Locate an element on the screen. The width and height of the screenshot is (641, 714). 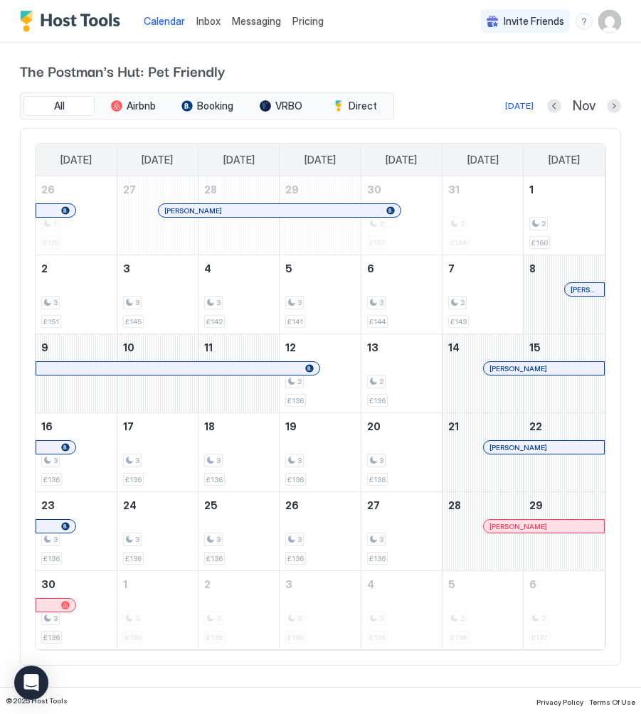
span: £141 is located at coordinates (295, 321).